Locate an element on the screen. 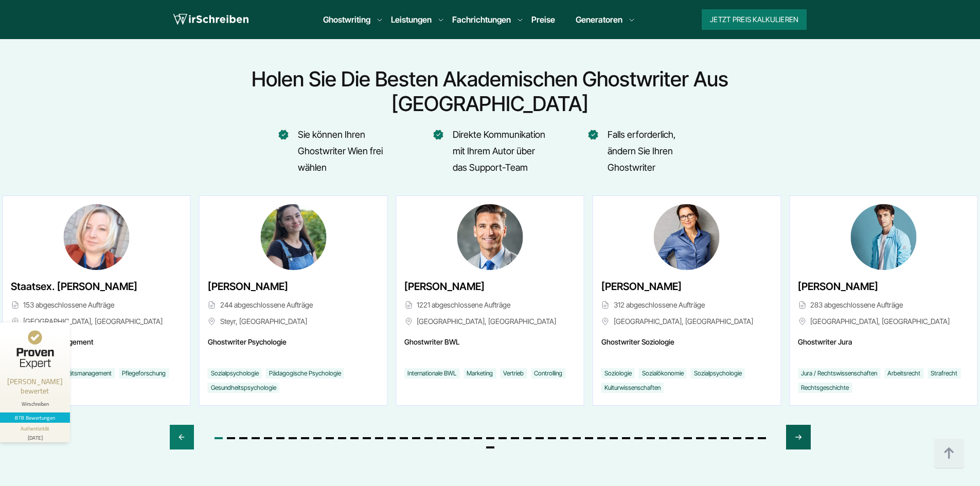 This screenshot has height=486, width=980. li: Vertrieb is located at coordinates (513, 373).